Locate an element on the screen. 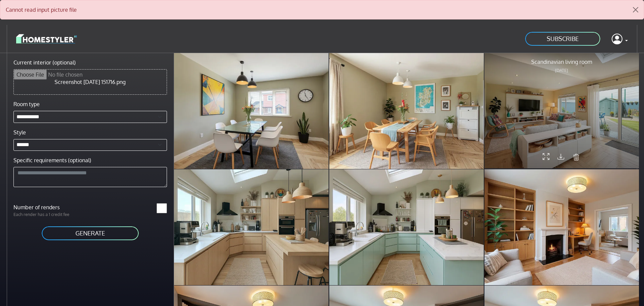 This screenshot has height=306, width=644. button: Close is located at coordinates (635, 9).